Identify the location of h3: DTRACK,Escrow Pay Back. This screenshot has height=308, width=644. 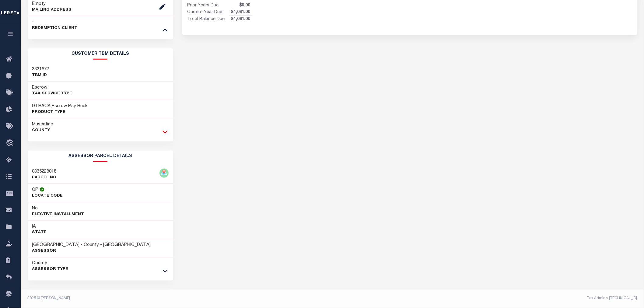
(60, 106).